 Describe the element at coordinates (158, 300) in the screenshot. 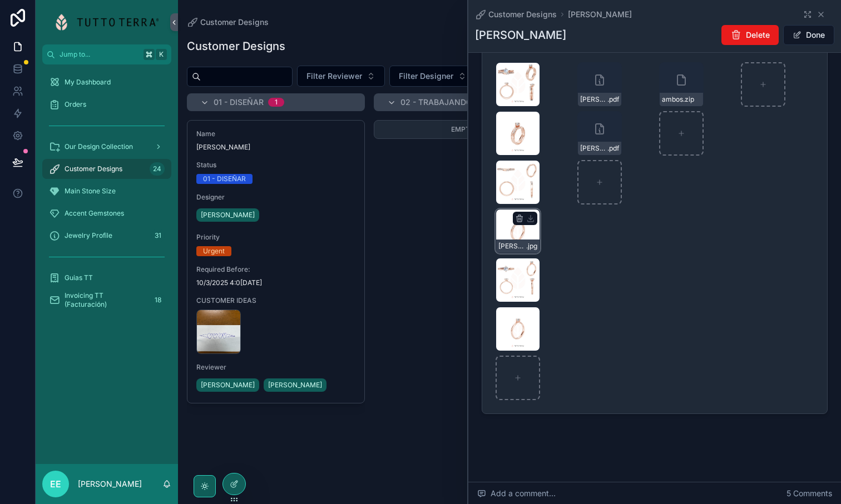

I see `div: 18` at that location.